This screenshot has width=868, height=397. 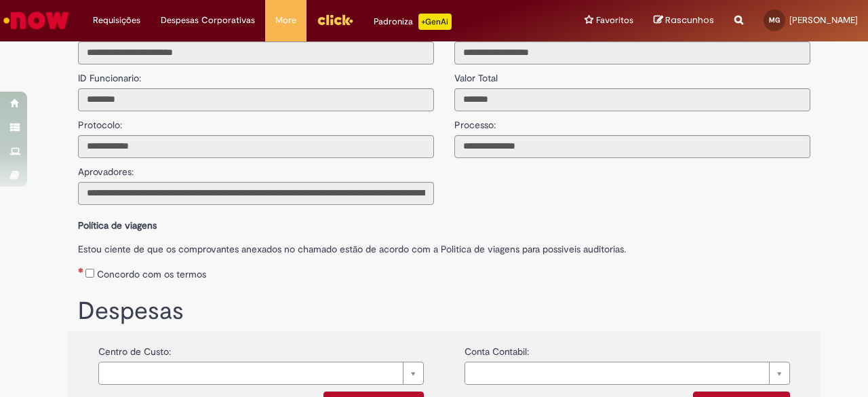 What do you see at coordinates (435, 22) in the screenshot?
I see `p: +GenAi` at bounding box center [435, 22].